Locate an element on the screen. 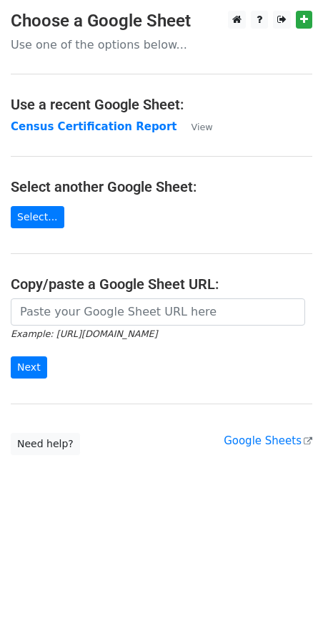  a: View is located at coordinates (195, 127).